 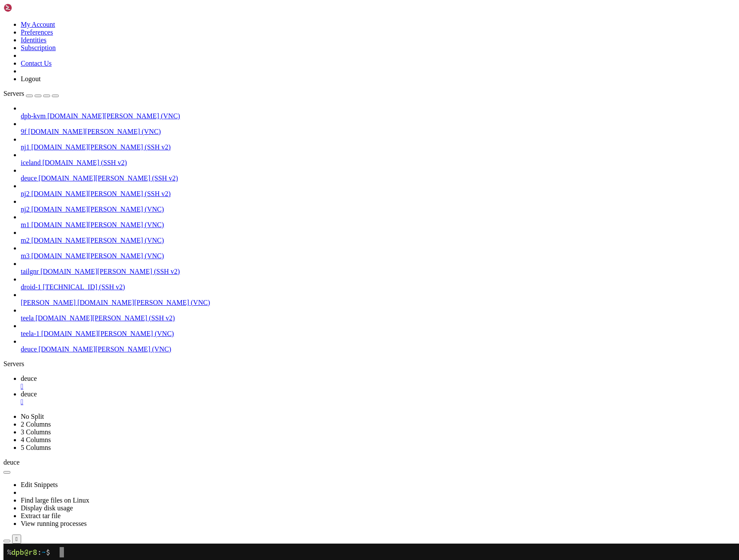 I want to click on span: droid-1, so click(x=31, y=287).